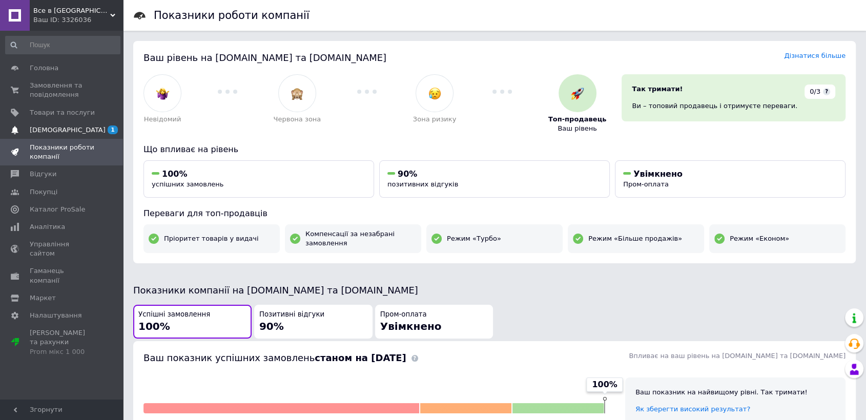 This screenshot has width=866, height=420. What do you see at coordinates (733, 106) in the screenshot?
I see `div: Ви – топовий продавець і отримуєте переваги.` at bounding box center [733, 106].